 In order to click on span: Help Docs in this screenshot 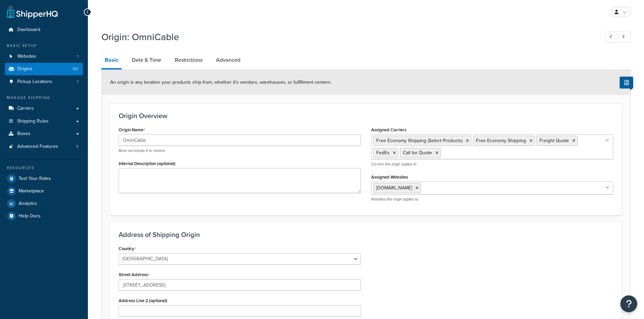, I will do `click(30, 216)`.